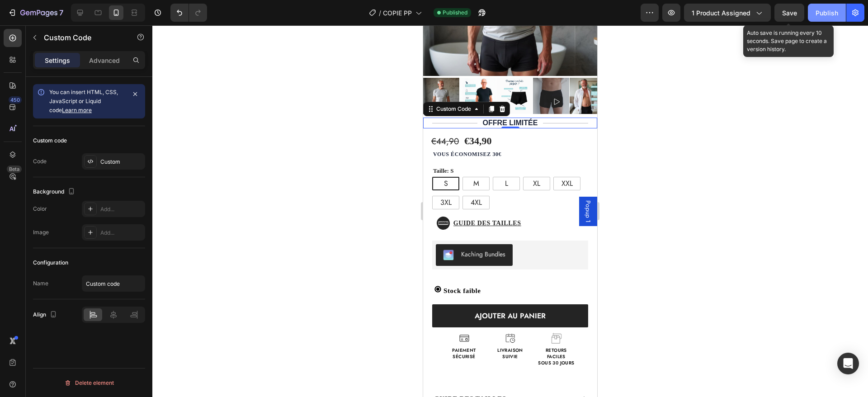 The height and width of the screenshot is (397, 868). What do you see at coordinates (40, 209) in the screenshot?
I see `div: Color` at bounding box center [40, 209].